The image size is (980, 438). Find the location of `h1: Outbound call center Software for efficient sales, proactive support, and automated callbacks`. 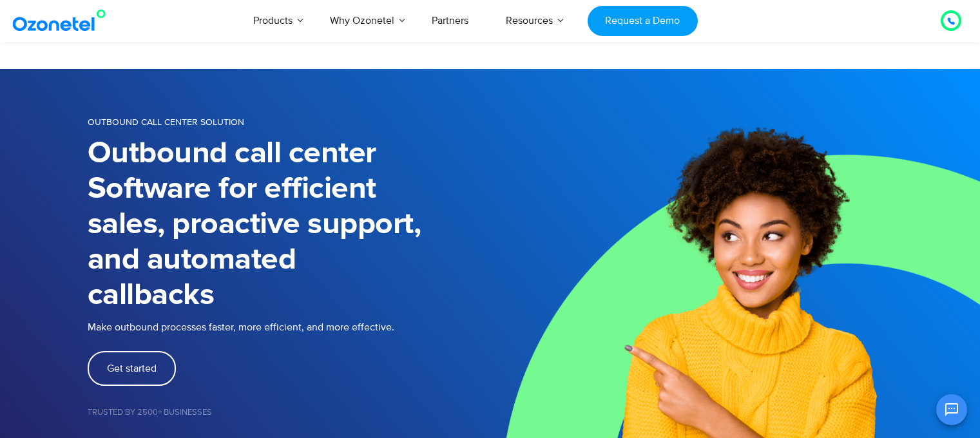

h1: Outbound call center Software for efficient sales, proactive support, and automated callbacks is located at coordinates (288, 224).